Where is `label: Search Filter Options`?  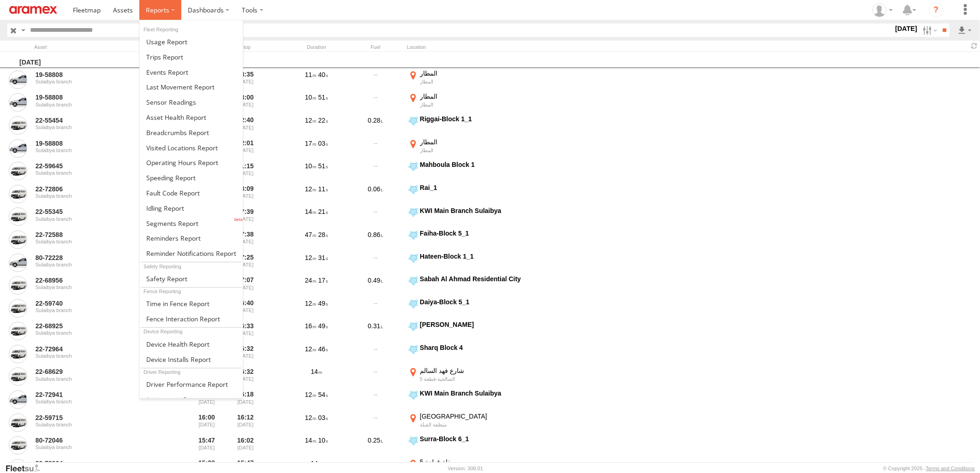 label: Search Filter Options is located at coordinates (929, 30).